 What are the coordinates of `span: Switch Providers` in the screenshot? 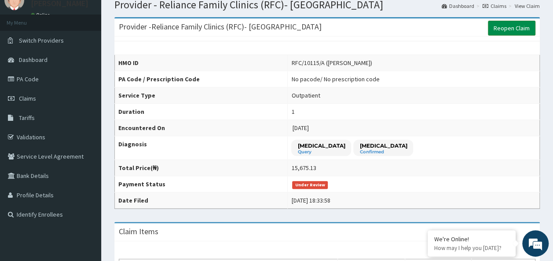 It's located at (41, 40).